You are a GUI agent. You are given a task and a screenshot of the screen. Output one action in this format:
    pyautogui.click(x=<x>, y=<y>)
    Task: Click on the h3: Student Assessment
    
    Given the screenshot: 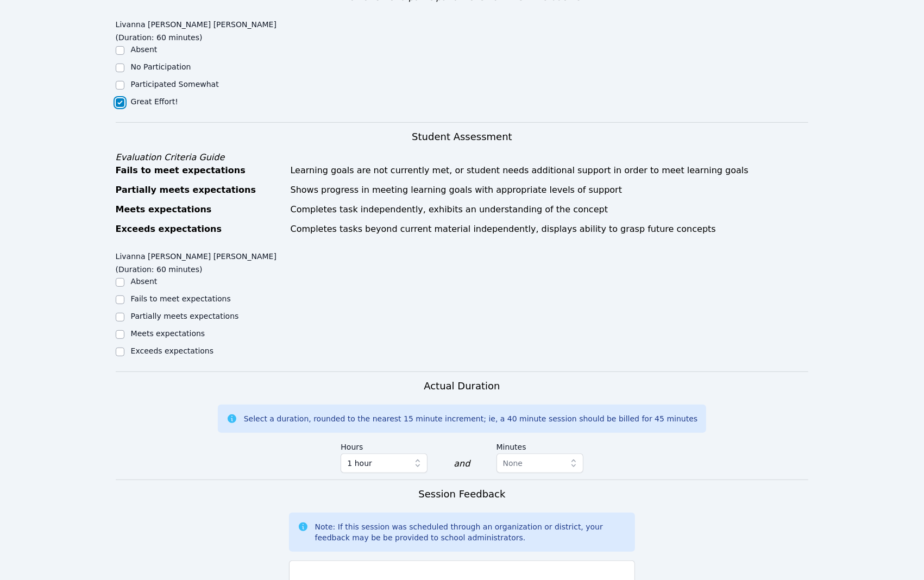 What is the action you would take?
    pyautogui.click(x=462, y=136)
    